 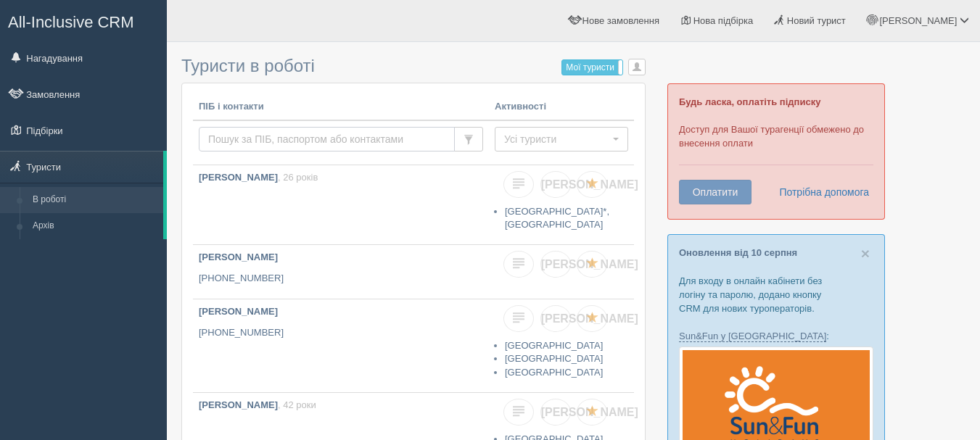 What do you see at coordinates (94, 226) in the screenshot?
I see `a: Архів` at bounding box center [94, 226].